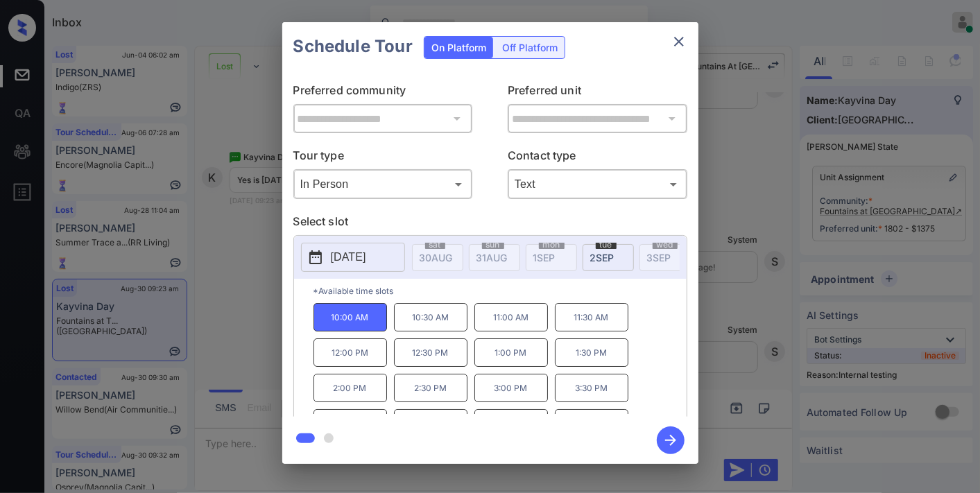  I want to click on p: 4:00 PM, so click(351, 423).